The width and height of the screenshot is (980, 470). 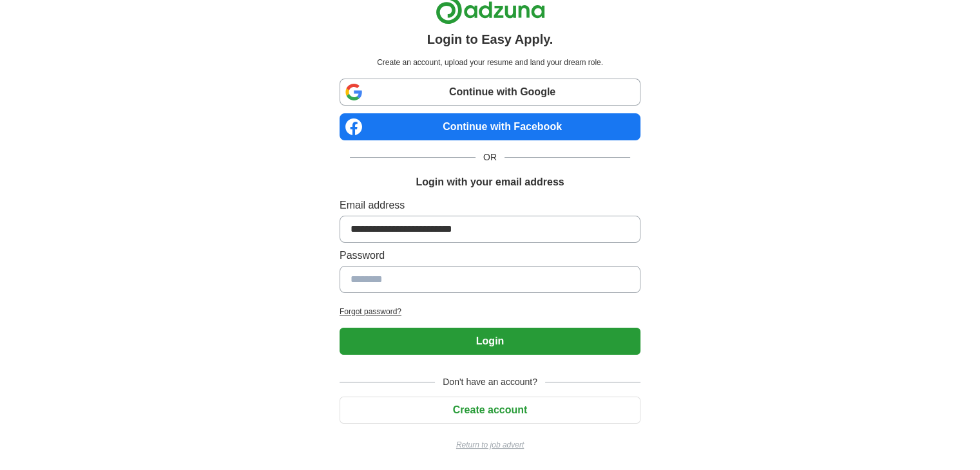 I want to click on span: Don't have an account?, so click(x=490, y=382).